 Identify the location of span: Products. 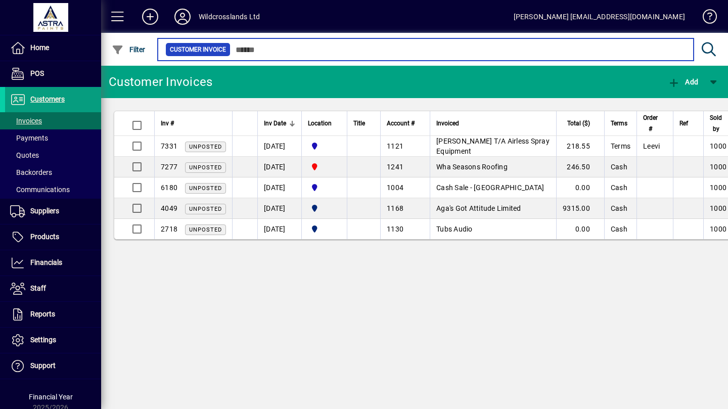
(44, 237).